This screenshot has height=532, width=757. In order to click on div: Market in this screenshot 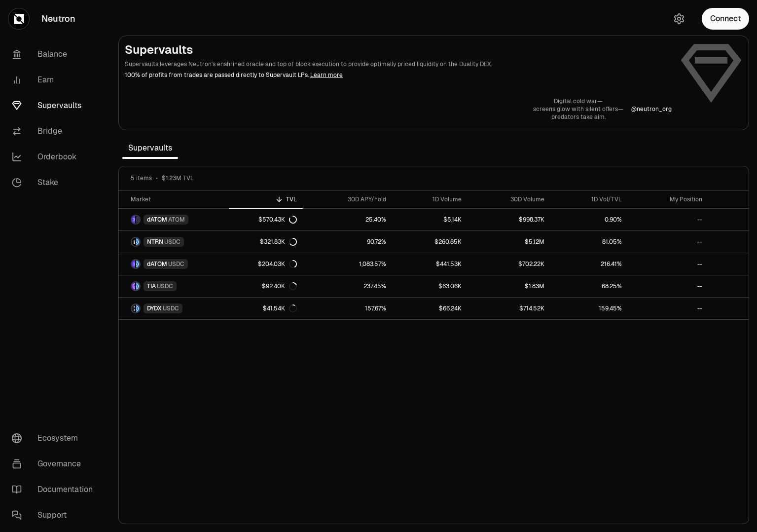, I will do `click(177, 199)`.